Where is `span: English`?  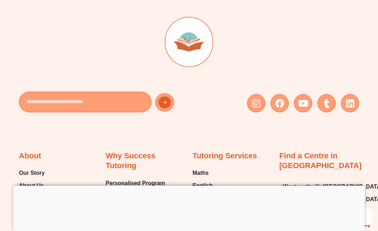
span: English is located at coordinates (203, 185).